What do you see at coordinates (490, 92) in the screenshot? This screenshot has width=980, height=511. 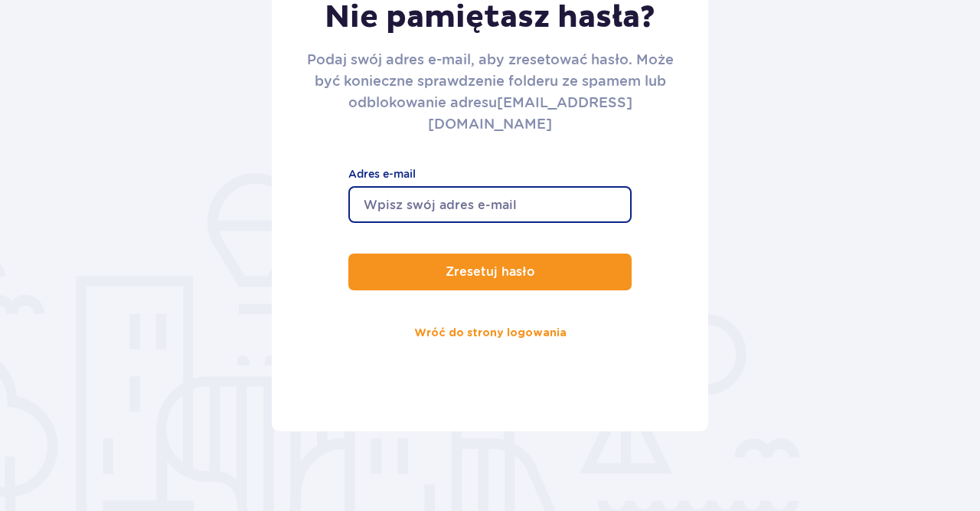 I see `p: Podaj swój adres e-mail, aby zresetować hasło. Może być konieczne sprawdzenie folderu ze spamem l...` at bounding box center [490, 92].